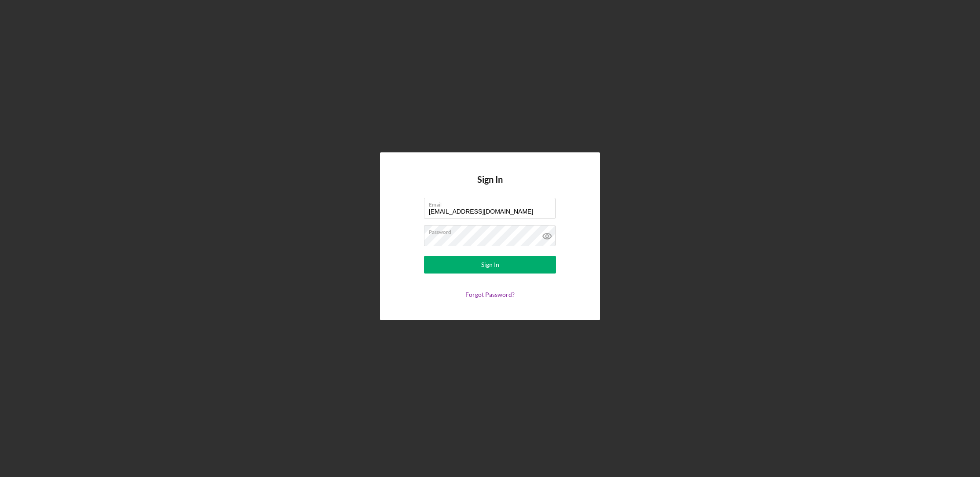  I want to click on label: Password, so click(492, 230).